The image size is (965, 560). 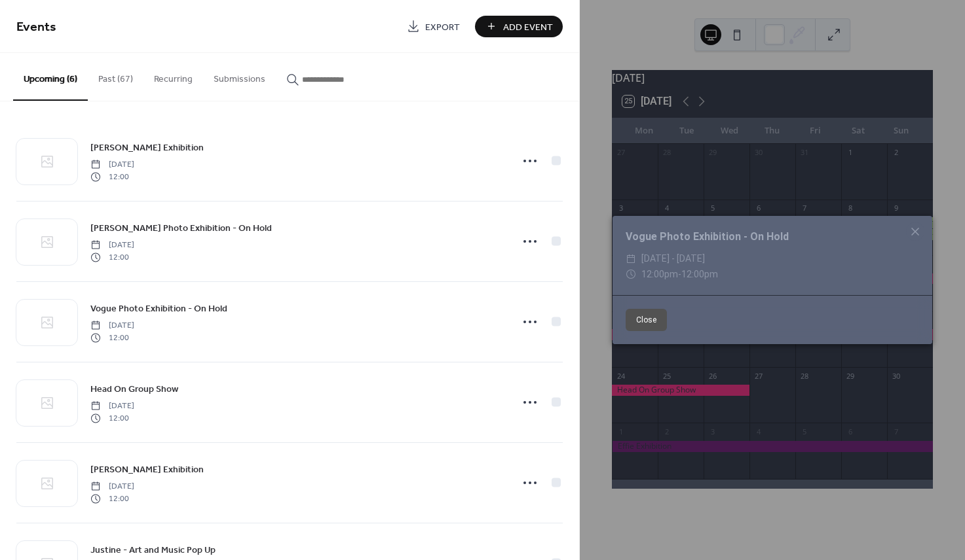 I want to click on a: Export, so click(x=433, y=26).